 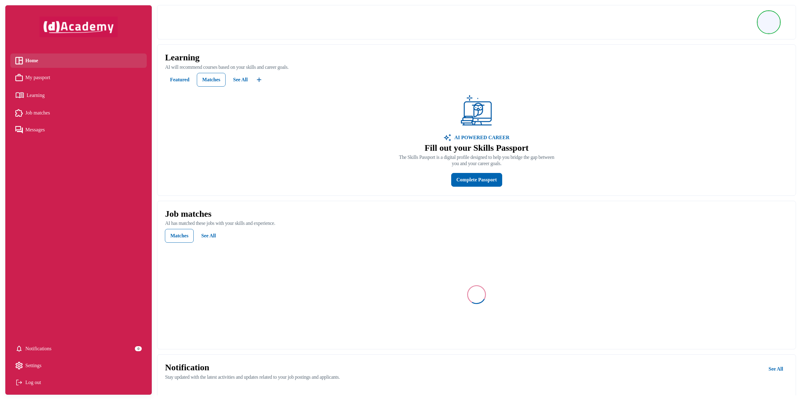 What do you see at coordinates (35, 130) in the screenshot?
I see `span: Messages` at bounding box center [35, 130].